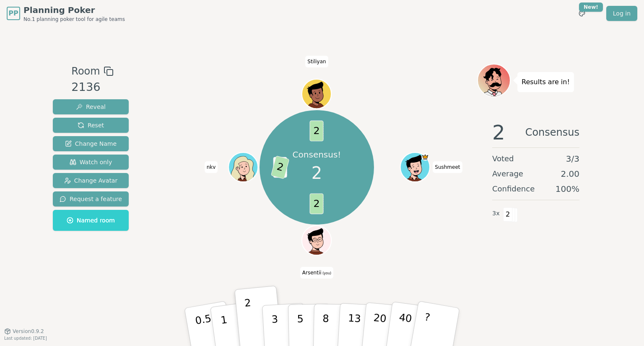 This screenshot has height=346, width=644. Describe the element at coordinates (90, 125) in the screenshot. I see `button: Reset` at that location.